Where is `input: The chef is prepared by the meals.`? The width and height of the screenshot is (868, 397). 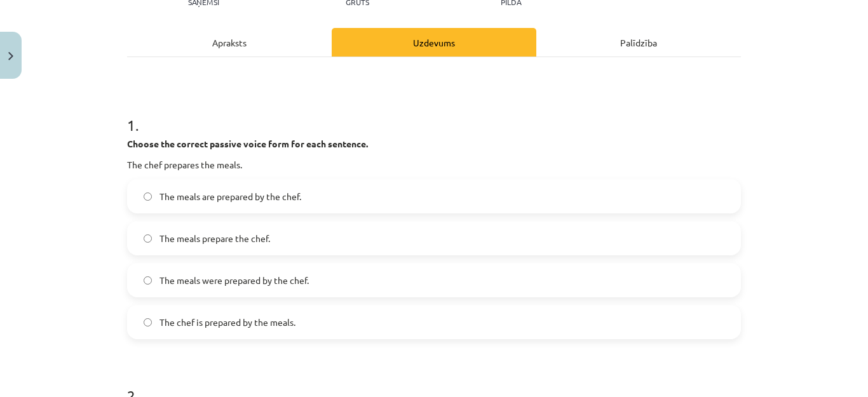 input: The chef is prepared by the meals. is located at coordinates (147, 322).